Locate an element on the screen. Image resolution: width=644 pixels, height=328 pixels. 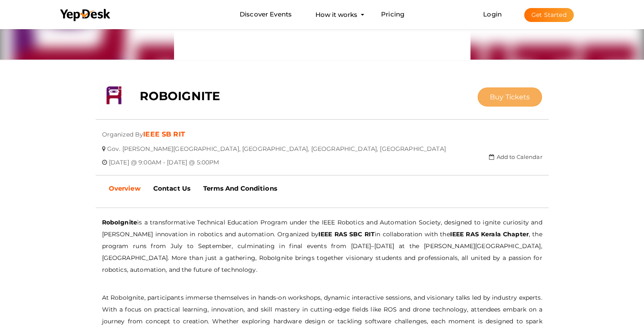
a: Contact Us is located at coordinates (172, 189).